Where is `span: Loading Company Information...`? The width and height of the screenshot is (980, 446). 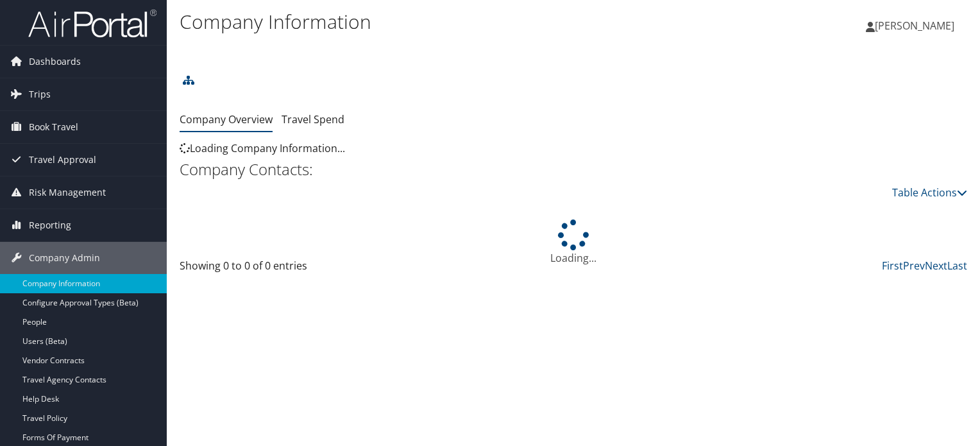
span: Loading Company Information... is located at coordinates (262, 148).